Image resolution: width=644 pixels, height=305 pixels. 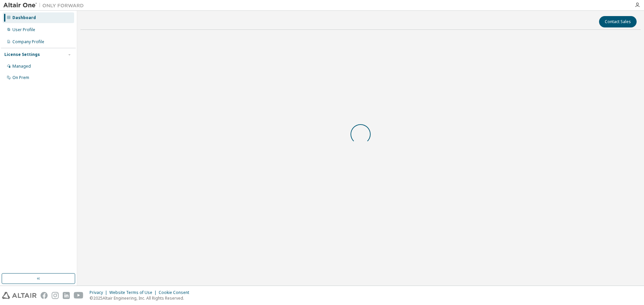 What do you see at coordinates (66, 296) in the screenshot?
I see `img: linkedin.svg` at bounding box center [66, 296].